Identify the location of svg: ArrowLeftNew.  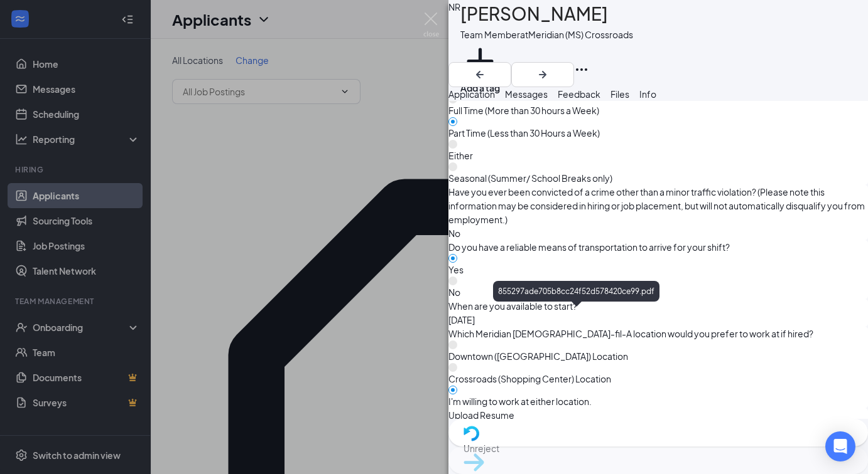
(480, 74).